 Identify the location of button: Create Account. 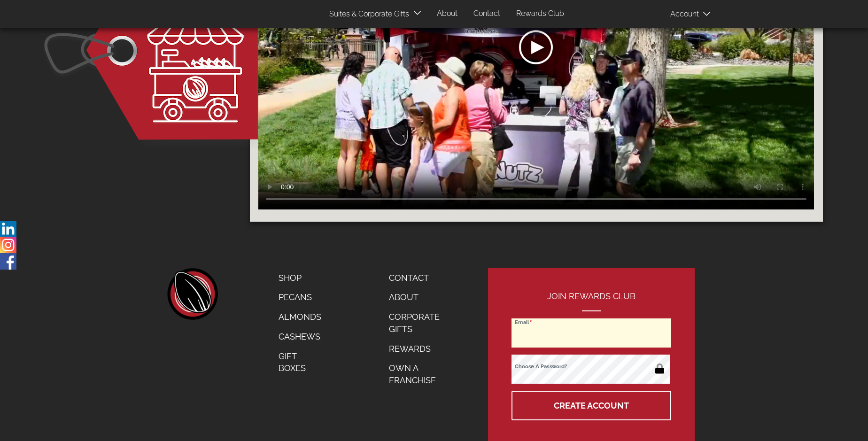
(591, 405).